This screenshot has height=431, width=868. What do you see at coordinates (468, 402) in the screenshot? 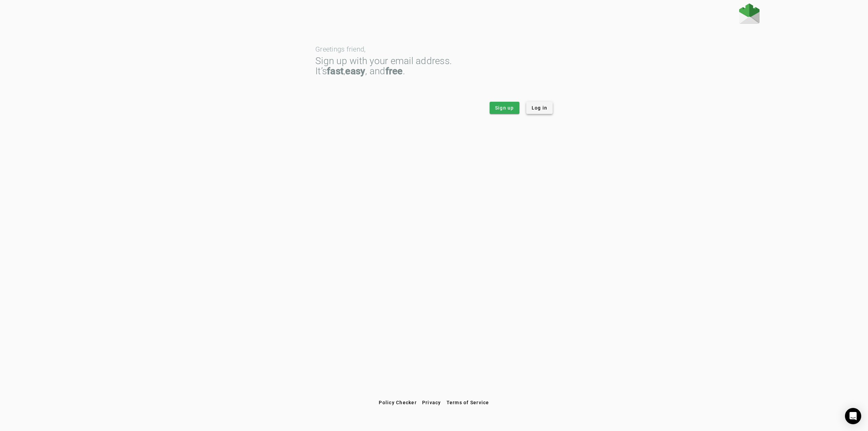
I see `button: Terms of Service` at bounding box center [468, 402].